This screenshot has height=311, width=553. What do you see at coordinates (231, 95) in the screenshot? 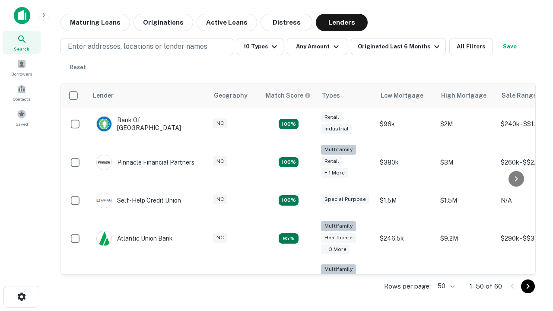
I see `div: Geography` at bounding box center [231, 95].